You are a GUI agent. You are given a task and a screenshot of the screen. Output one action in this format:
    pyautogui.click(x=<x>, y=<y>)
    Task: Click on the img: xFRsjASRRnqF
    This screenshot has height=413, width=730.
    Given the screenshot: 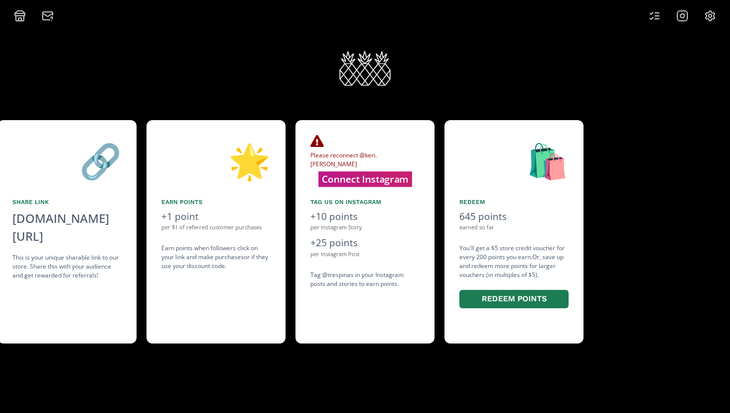 What is the action you would take?
    pyautogui.click(x=365, y=68)
    